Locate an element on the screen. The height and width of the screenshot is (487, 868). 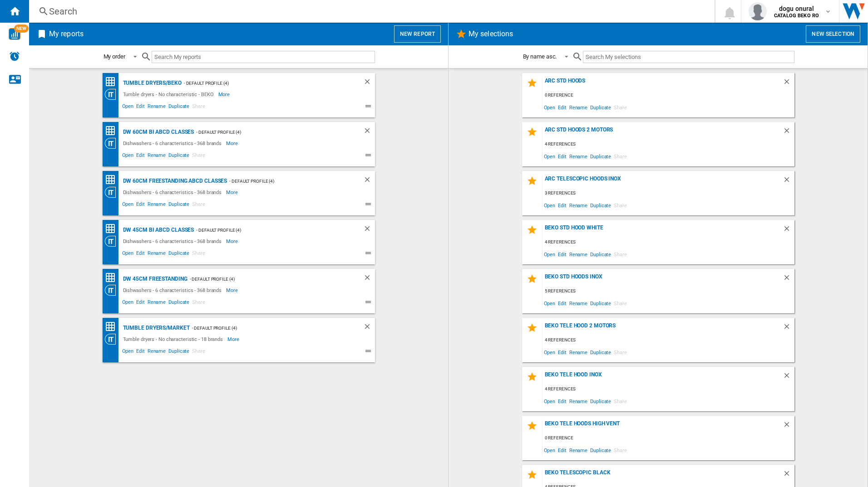
div: 5 references is located at coordinates (668, 291).